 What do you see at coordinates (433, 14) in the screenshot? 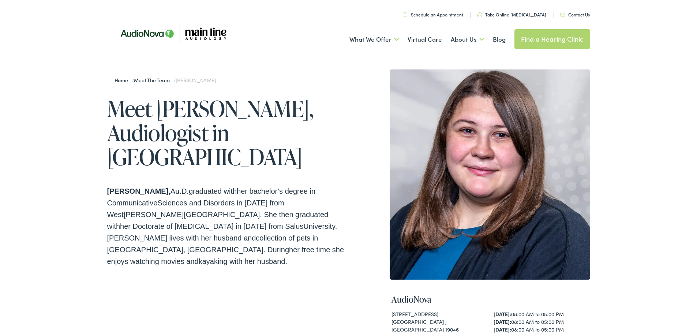
I see `a: Schedule an Appointment` at bounding box center [433, 14].